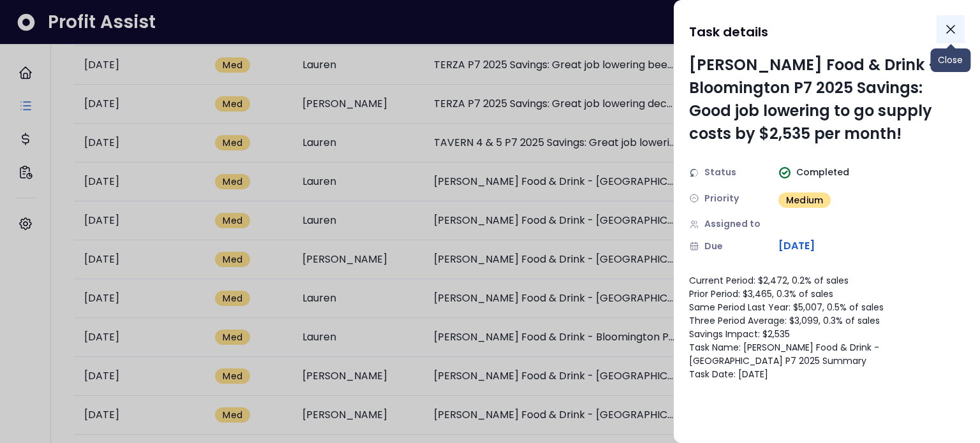 The height and width of the screenshot is (443, 980). What do you see at coordinates (733, 224) in the screenshot?
I see `span: Assigned to` at bounding box center [733, 224].